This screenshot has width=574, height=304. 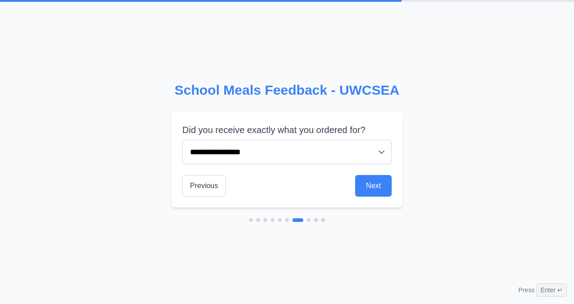 What do you see at coordinates (373, 186) in the screenshot?
I see `button: Next` at bounding box center [373, 186].